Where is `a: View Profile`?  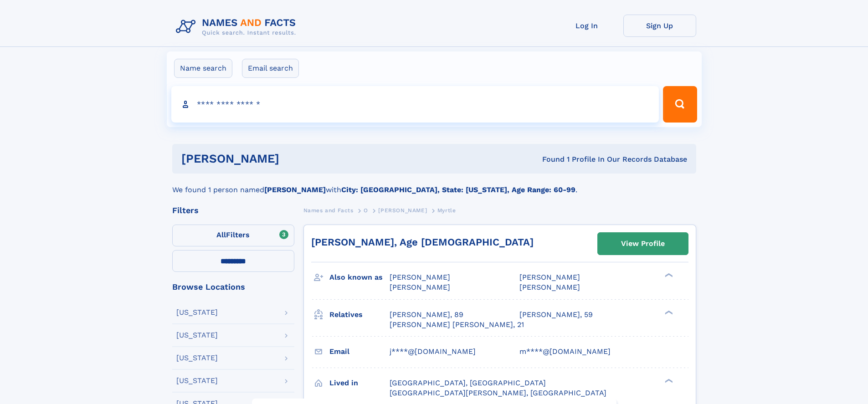 a: View Profile is located at coordinates (643, 243).